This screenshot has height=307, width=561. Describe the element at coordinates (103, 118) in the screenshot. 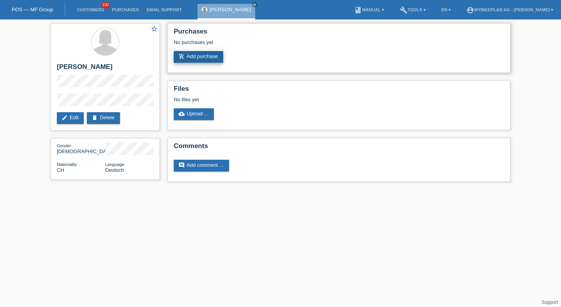

I see `a: deleteDelete` at that location.